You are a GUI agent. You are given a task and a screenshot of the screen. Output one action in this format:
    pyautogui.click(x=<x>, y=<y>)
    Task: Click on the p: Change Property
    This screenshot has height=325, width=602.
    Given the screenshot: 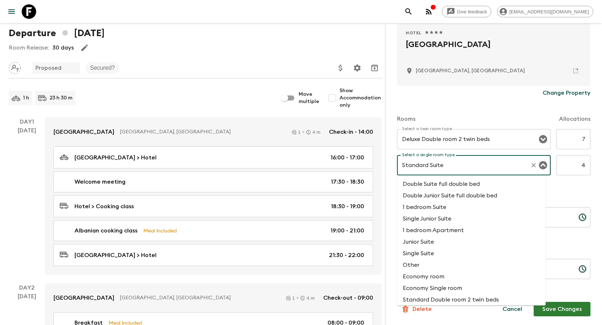 What is the action you would take?
    pyautogui.click(x=566, y=93)
    